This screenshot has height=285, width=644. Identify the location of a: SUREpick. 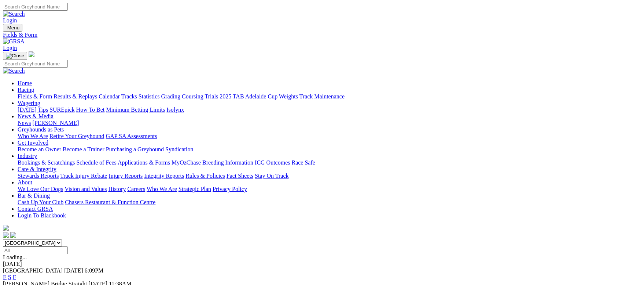
(62, 109).